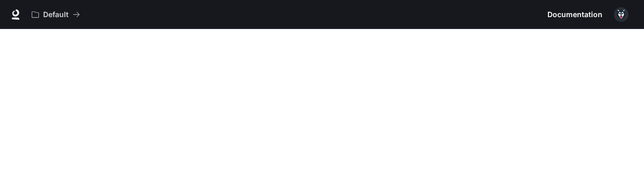  I want to click on img: User avatar, so click(621, 15).